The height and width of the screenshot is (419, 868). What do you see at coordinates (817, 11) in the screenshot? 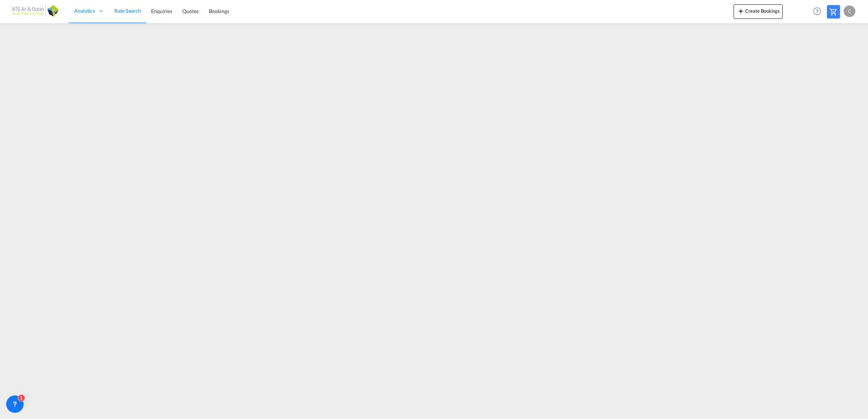
I see `span: Help` at bounding box center [817, 11].